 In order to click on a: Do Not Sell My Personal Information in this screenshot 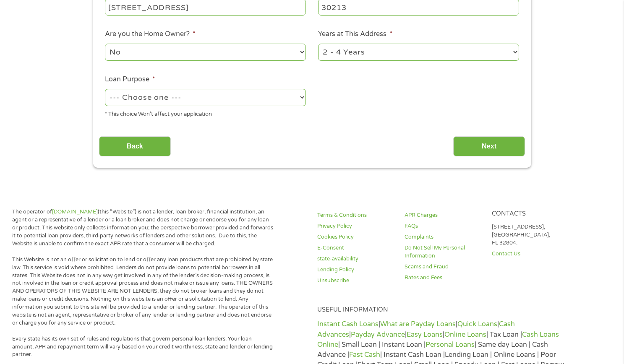, I will do `click(443, 252)`.